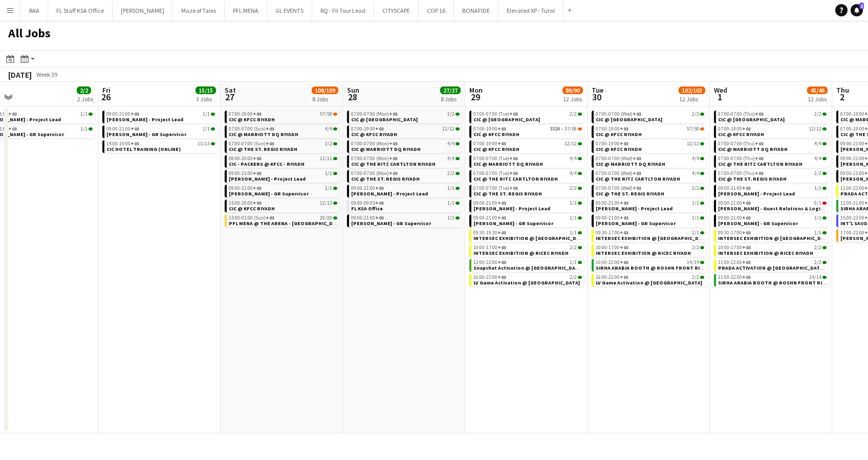 This screenshot has width=868, height=460. I want to click on div: 07:00-07:00 (Sun)+032/2CIC @ THE ST. REGIS RIYADH, so click(282, 147).